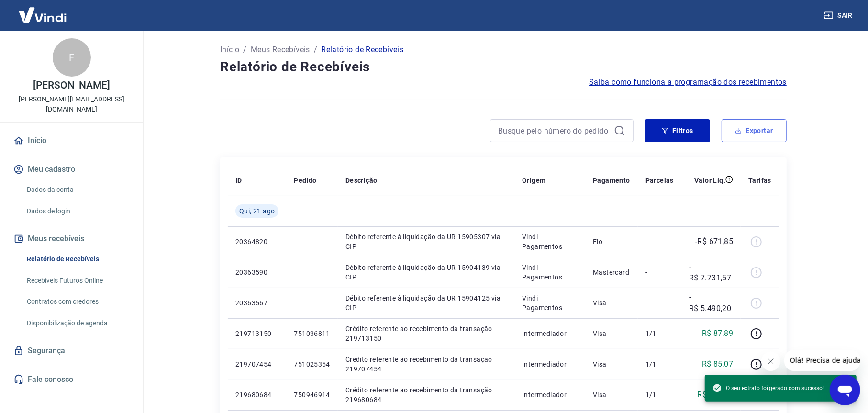 The width and height of the screenshot is (868, 413). What do you see at coordinates (718, 364) in the screenshot?
I see `p: R$ 85,07` at bounding box center [718, 364].